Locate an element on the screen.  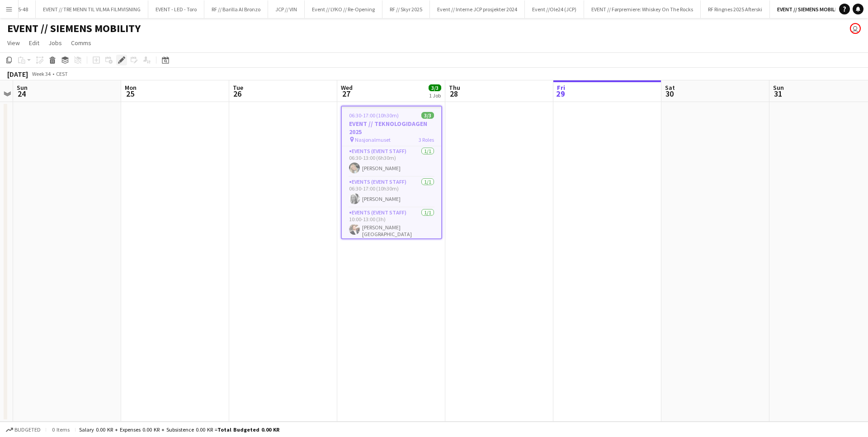
button: JCP // VIN is located at coordinates (286, 9).